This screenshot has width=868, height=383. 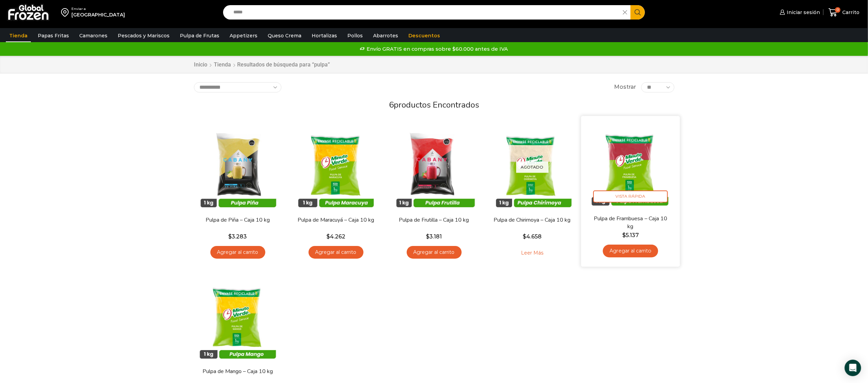 I want to click on a: Pulpa de Piña – Caja 10 kg, so click(x=237, y=220).